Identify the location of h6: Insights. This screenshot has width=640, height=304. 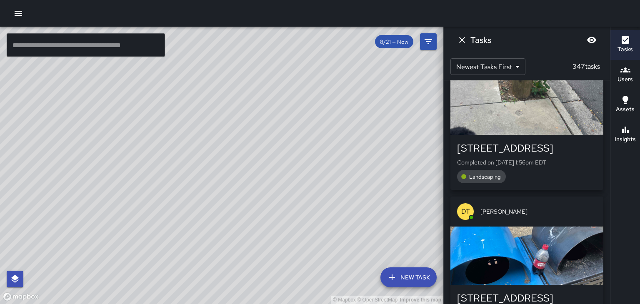
(625, 140).